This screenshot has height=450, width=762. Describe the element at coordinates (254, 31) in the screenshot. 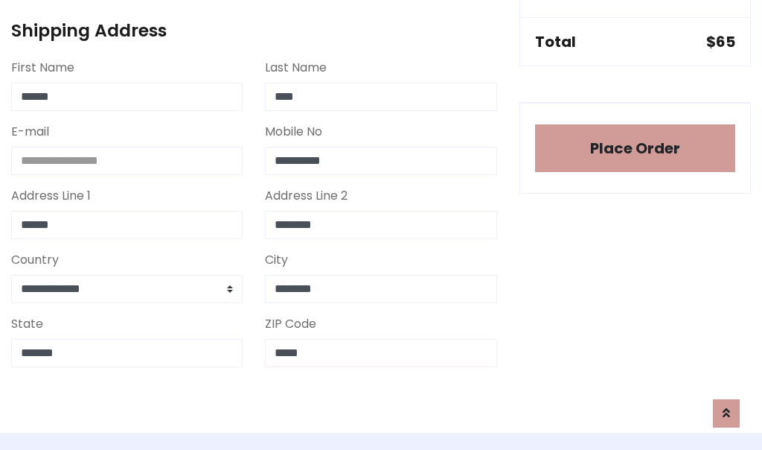

I see `h4: Shipping Address` at that location.